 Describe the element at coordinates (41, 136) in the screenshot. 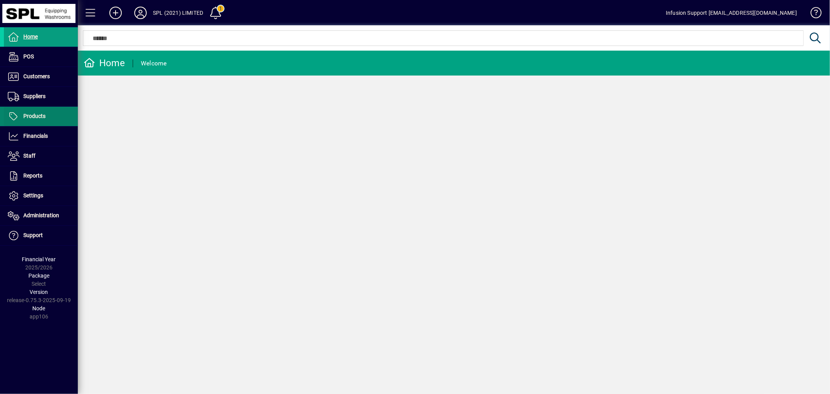

I see `a: Financials` at that location.